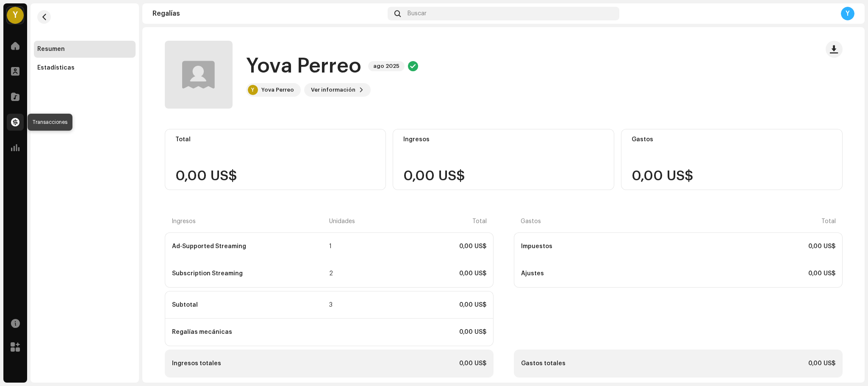 This screenshot has width=868, height=386. What do you see at coordinates (56, 68) in the screenshot?
I see `div: Estadísticas` at bounding box center [56, 68].